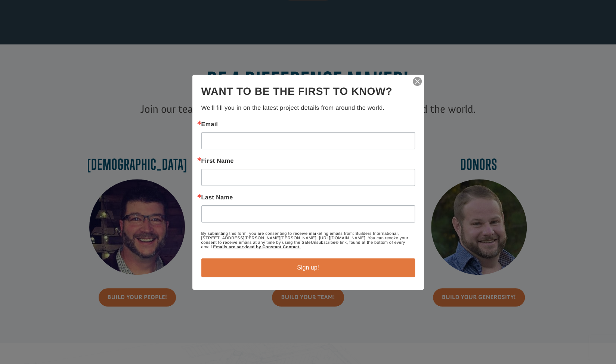 This screenshot has width=616, height=364. Describe the element at coordinates (40, 25) in the screenshot. I see `strong: Builders International` at that location.